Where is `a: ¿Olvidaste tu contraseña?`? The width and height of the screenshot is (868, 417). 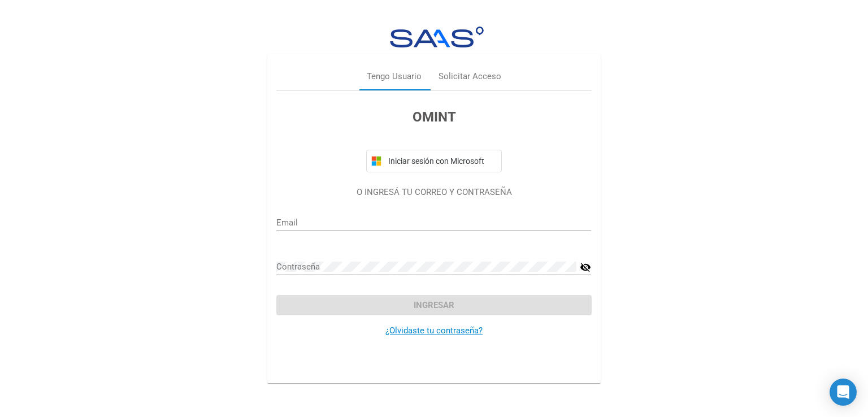
a: ¿Olvidaste tu contraseña? is located at coordinates (434, 331).